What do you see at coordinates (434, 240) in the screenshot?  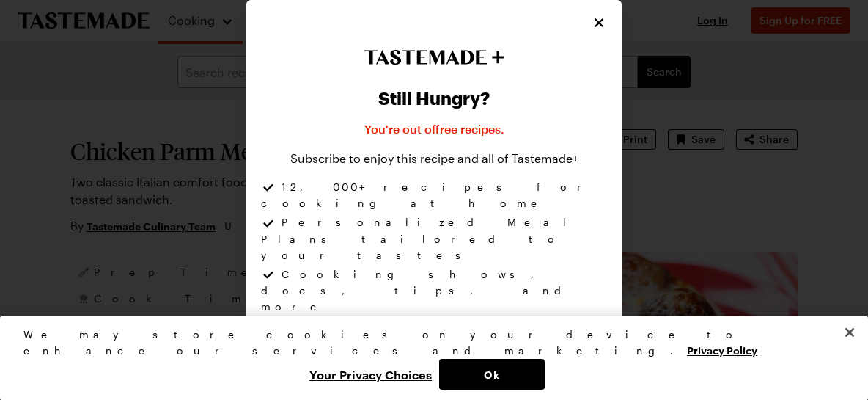 I see `li: Personalized Meal Plans tailored to your tastes` at bounding box center [434, 240].